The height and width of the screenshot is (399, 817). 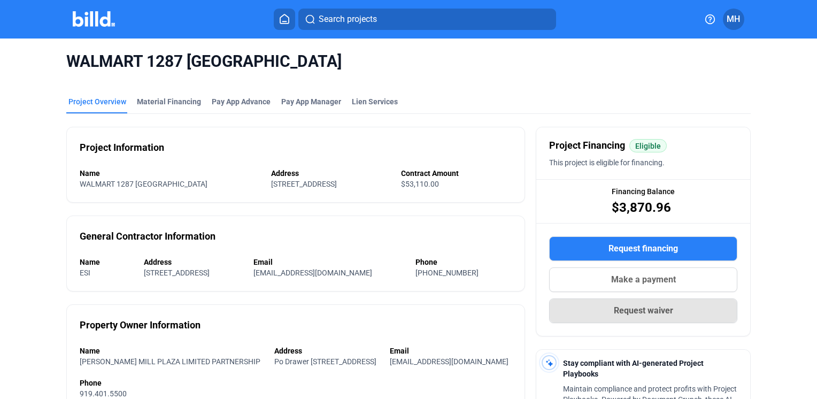 I want to click on div: Project Information, so click(x=122, y=148).